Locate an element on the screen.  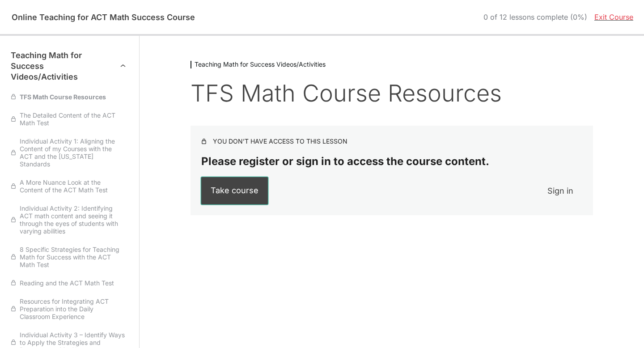
span: Reading and the ACT Math Test is located at coordinates (72, 283).